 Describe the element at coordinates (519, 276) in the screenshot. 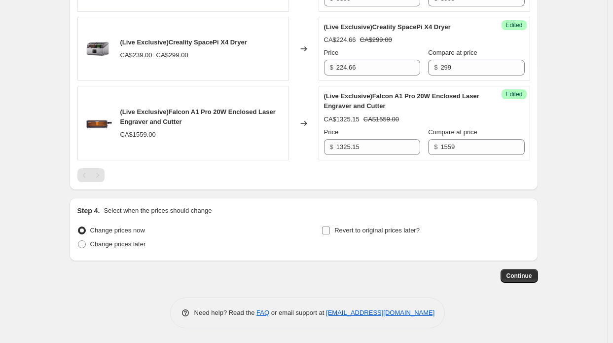

I see `span: Continue` at that location.